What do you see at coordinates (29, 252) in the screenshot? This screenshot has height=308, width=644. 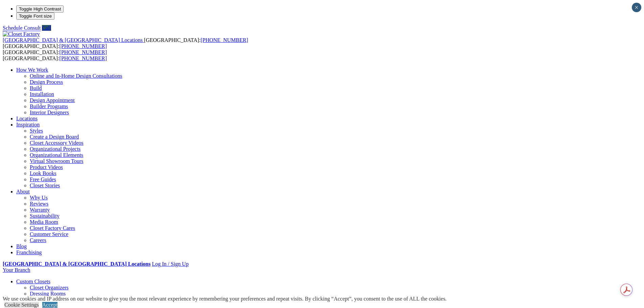 I see `a: Franchising` at bounding box center [29, 252].